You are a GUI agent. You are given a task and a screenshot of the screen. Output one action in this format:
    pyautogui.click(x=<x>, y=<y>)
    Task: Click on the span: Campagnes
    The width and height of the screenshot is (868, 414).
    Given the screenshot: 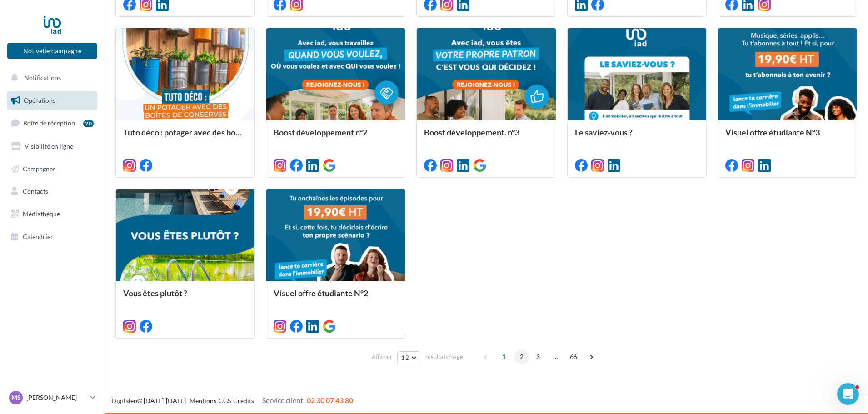 What is the action you would take?
    pyautogui.click(x=39, y=168)
    